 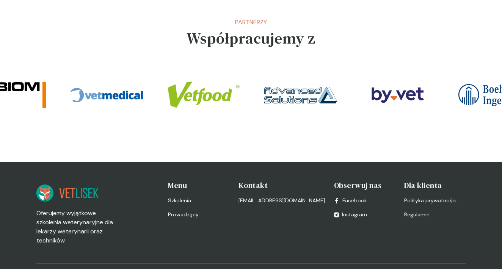 I want to click on a: Facebook, so click(x=350, y=201).